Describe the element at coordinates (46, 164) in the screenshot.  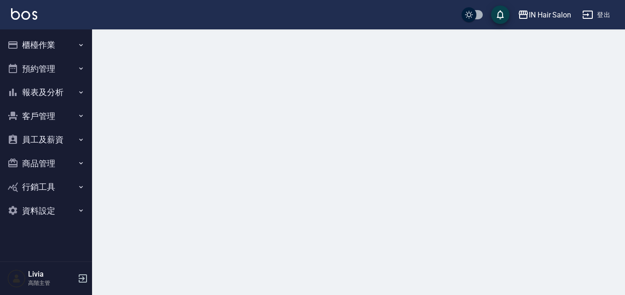
I see `button: 商品管理` at that location.